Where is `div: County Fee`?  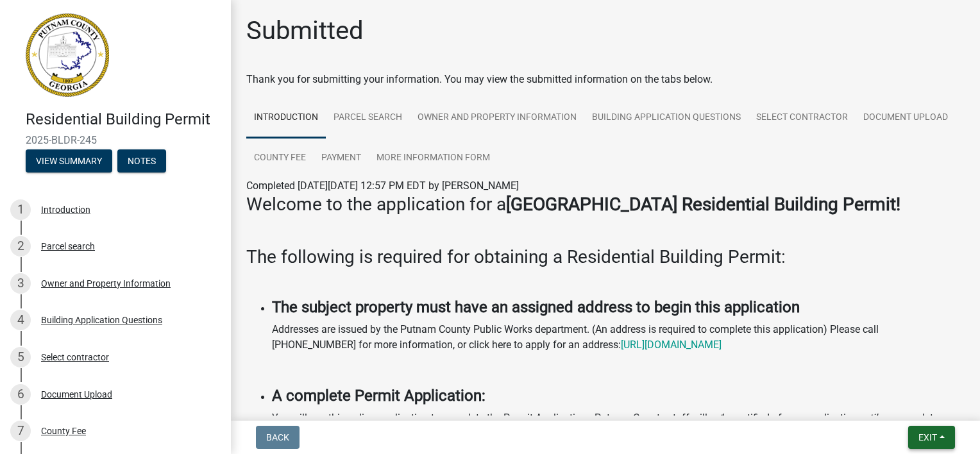 div: County Fee is located at coordinates (63, 431).